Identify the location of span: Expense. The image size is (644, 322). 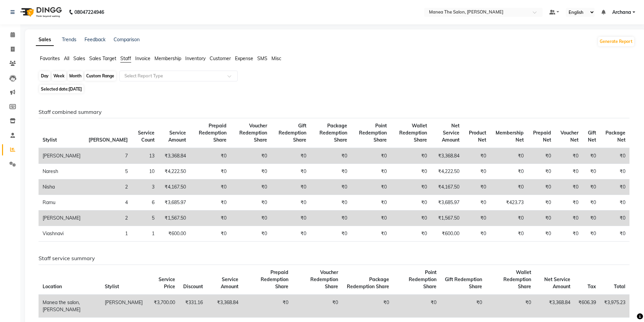
(244, 59).